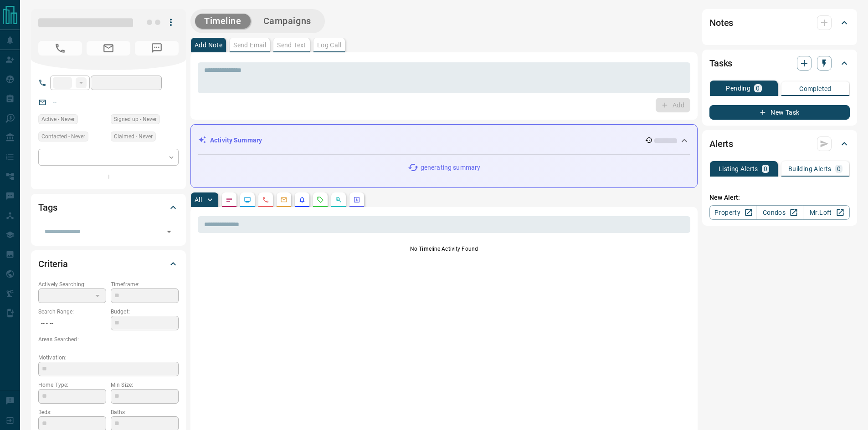 The height and width of the screenshot is (430, 868). What do you see at coordinates (169, 232) in the screenshot?
I see `button: Open` at bounding box center [169, 232].